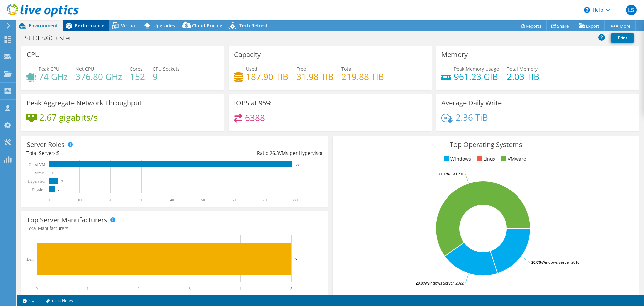  I want to click on div: Total Servers:, so click(101, 153).